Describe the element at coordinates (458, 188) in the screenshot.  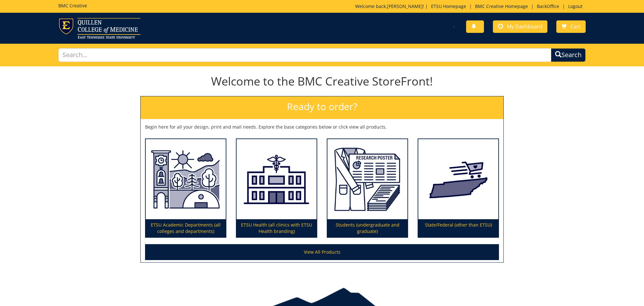
I see `a: State/Federal (other than ETSU)` at that location.